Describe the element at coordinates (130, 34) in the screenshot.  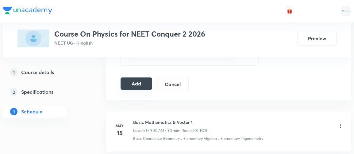
I see `h3: Course On Physics for NEET Conquer 2 2026` at that location.